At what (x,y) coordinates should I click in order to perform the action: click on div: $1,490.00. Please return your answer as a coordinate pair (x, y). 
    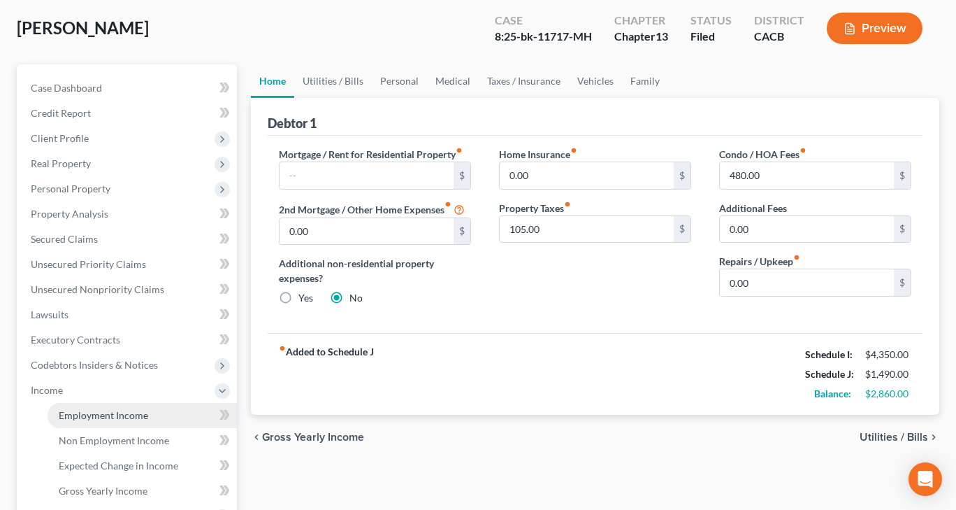
    Looking at the image, I should click on (889, 374).